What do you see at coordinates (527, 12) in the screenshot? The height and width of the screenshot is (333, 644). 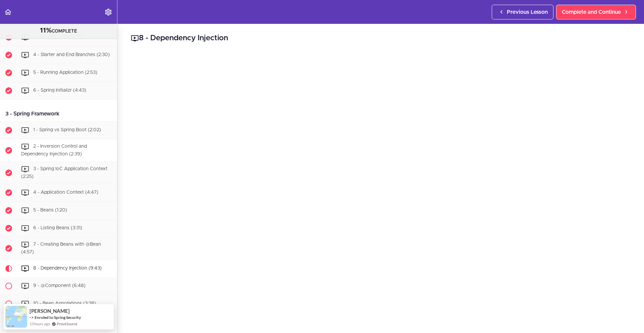 I see `span: Previous Lesson` at bounding box center [527, 12].